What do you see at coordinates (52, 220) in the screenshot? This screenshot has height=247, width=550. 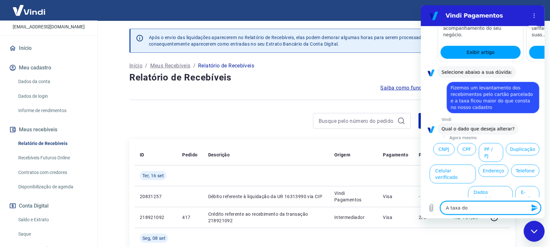 I see `a: Saldo e Extrato` at bounding box center [52, 220].